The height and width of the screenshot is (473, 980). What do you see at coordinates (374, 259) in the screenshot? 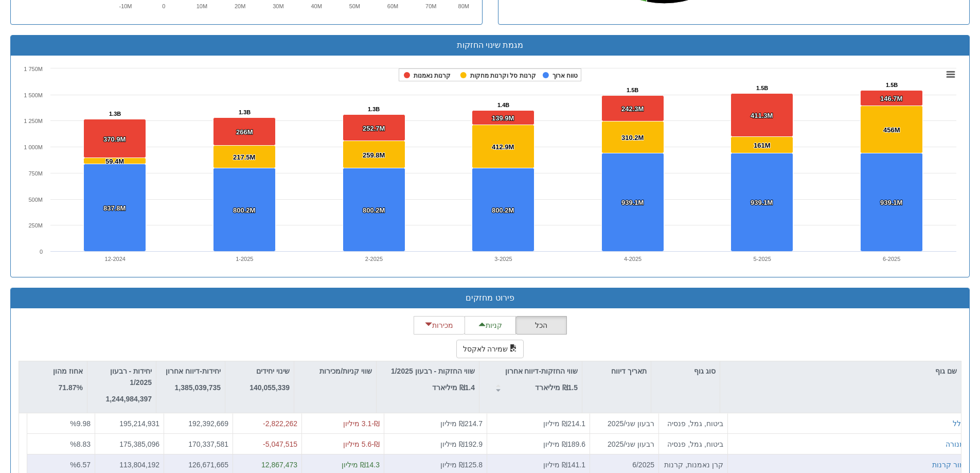
I see `text: 2-2025` at bounding box center [374, 259].